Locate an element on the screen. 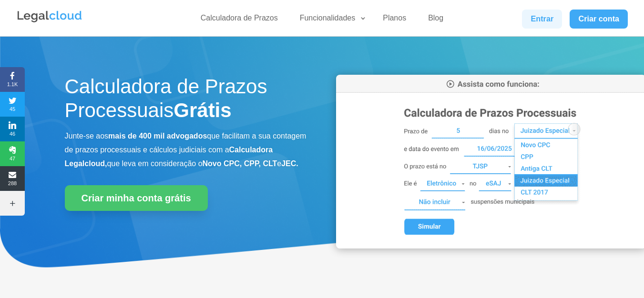 Image resolution: width=644 pixels, height=298 pixels. b: mais de 400 mil advogados is located at coordinates (157, 136).